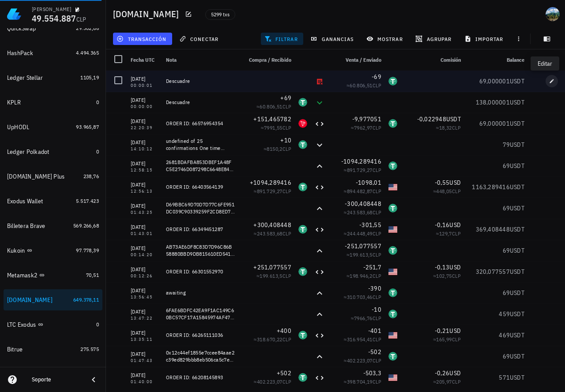  I want to click on span: conectar, so click(200, 39).